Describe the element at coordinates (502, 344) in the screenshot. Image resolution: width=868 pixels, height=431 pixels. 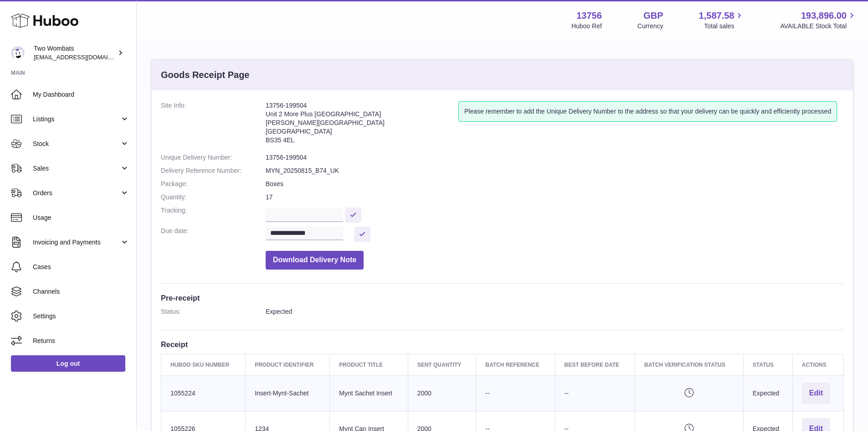
I see `h3: Receipt` at that location.